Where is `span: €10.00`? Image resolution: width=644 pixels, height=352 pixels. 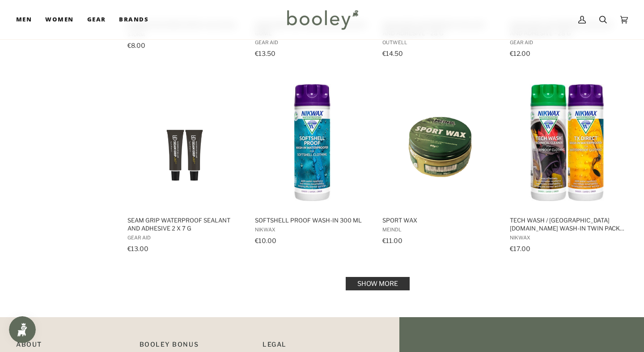
span: €10.00 is located at coordinates (265, 241).